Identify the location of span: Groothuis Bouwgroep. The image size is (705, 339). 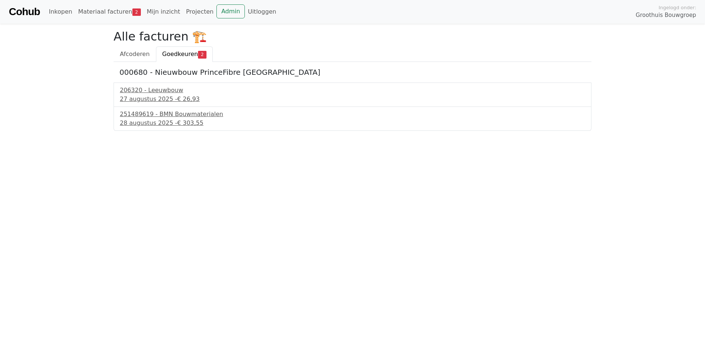
(666, 15).